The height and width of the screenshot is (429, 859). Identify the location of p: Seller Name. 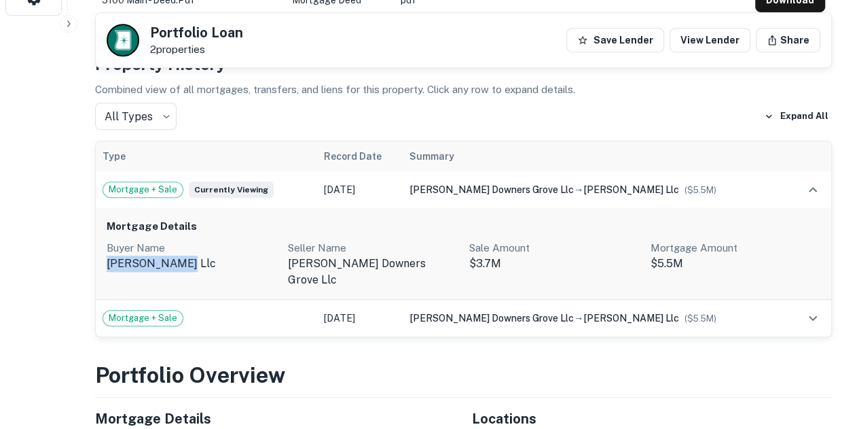
(373, 248).